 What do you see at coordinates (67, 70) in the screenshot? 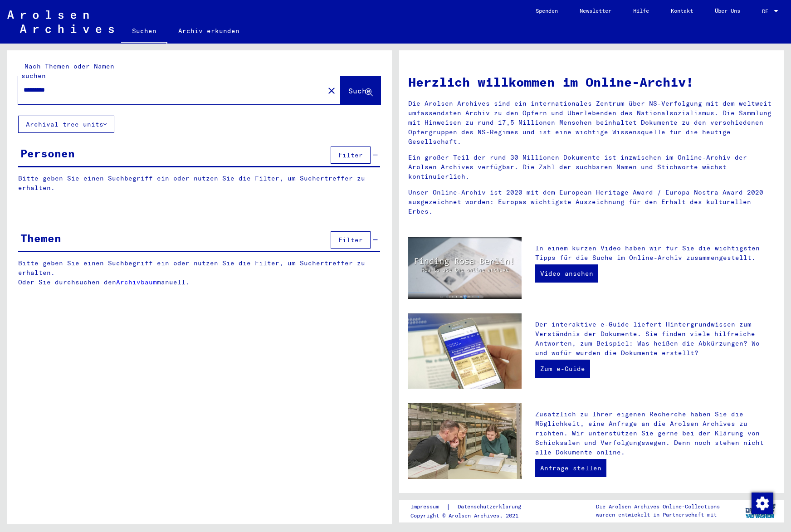
I see `mat-label: Nach Themen oder Namen suchen` at bounding box center [67, 70].